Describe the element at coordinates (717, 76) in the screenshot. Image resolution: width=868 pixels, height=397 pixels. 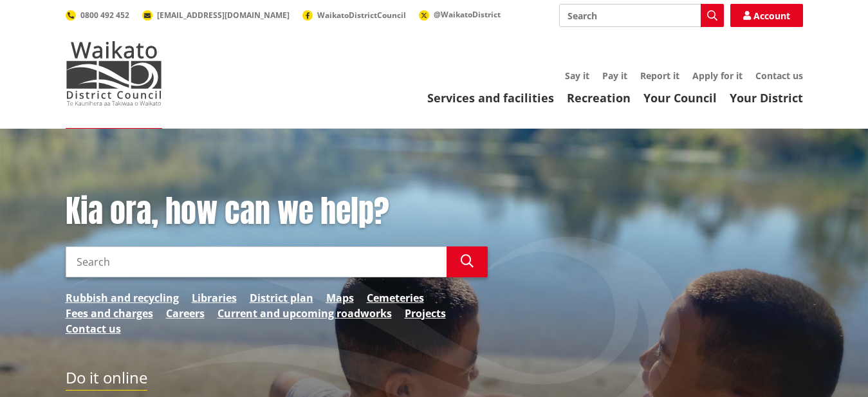
I see `a: Apply for it` at that location.